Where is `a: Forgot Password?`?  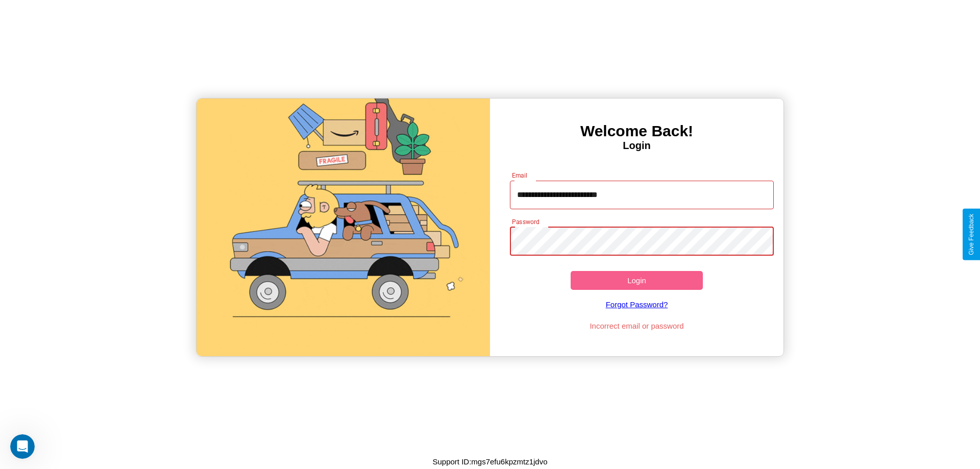 a: Forgot Password? is located at coordinates (637, 304).